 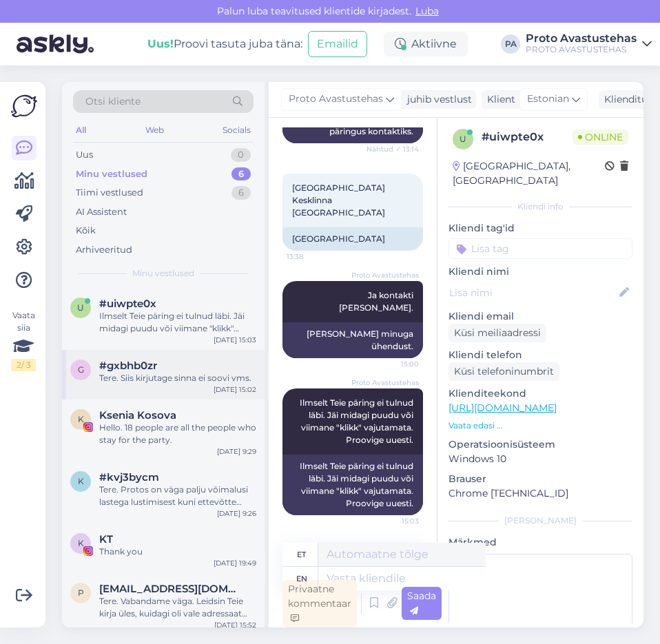 I want to click on span: #kvj3bycm, so click(x=128, y=478).